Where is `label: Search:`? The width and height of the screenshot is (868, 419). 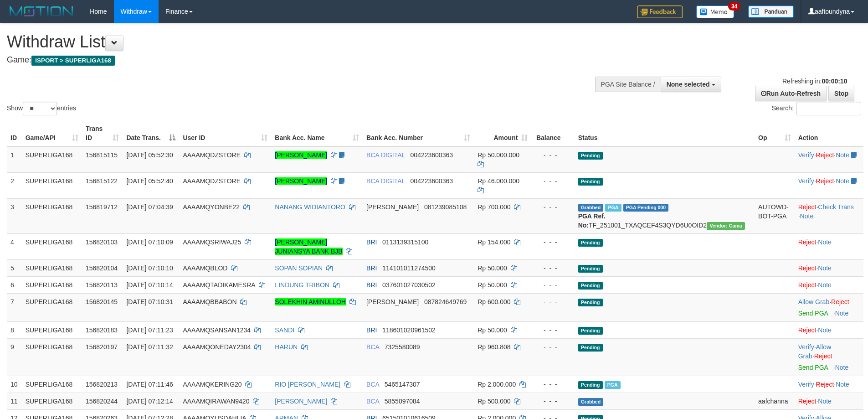 label: Search: is located at coordinates (817, 108).